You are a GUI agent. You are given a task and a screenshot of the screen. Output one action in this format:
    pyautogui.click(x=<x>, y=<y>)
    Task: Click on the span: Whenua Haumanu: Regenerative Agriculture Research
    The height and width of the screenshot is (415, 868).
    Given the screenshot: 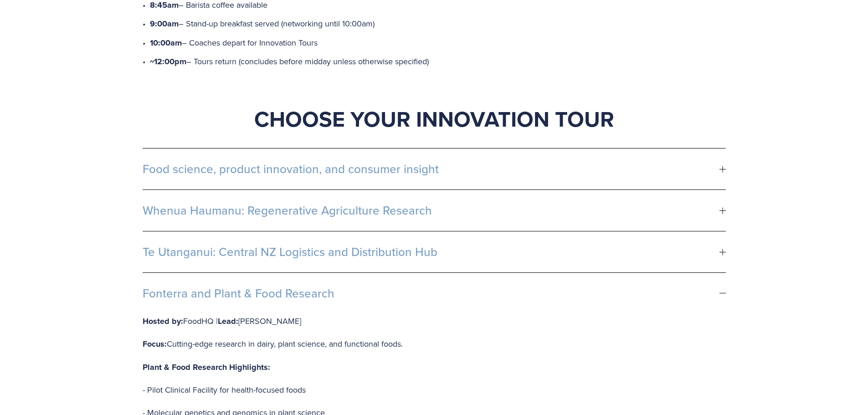 What is the action you would take?
    pyautogui.click(x=431, y=211)
    